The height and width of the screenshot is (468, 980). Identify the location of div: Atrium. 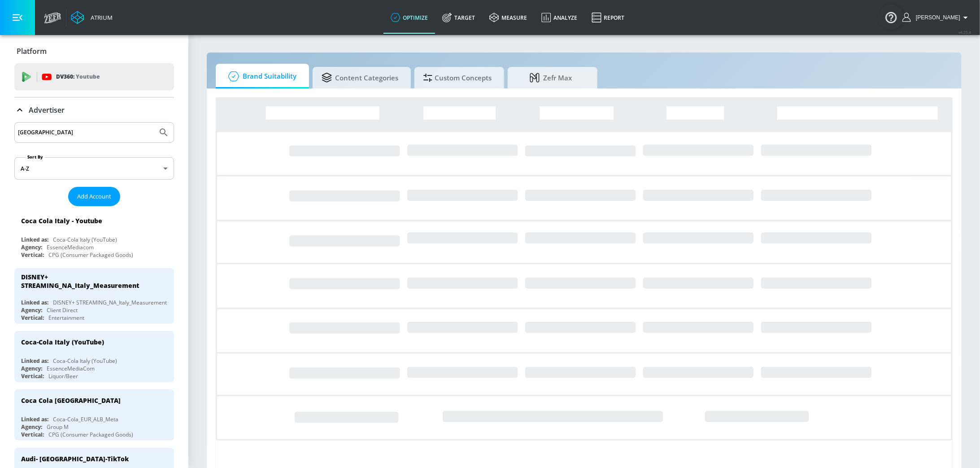
(100, 18).